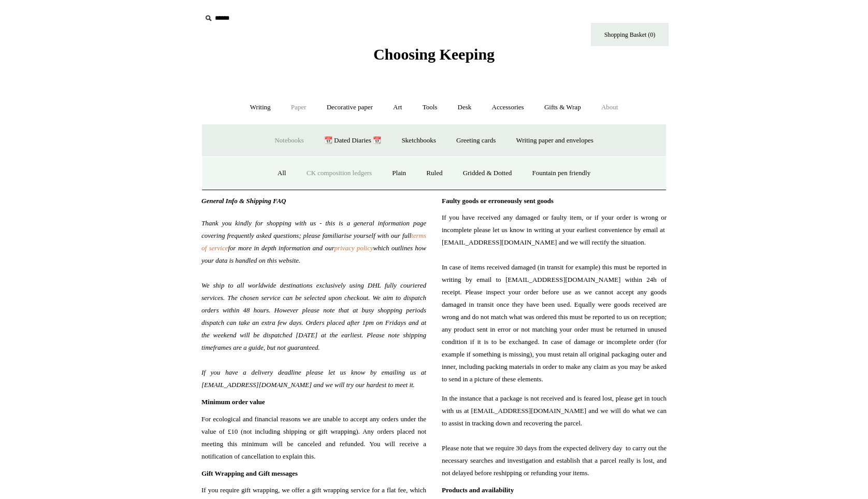  What do you see at coordinates (281, 248) in the screenshot?
I see `span: for more in depth information and our` at bounding box center [281, 248].